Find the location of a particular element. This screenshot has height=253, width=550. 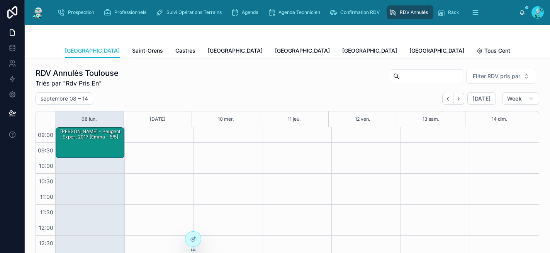

button: 14 dim. is located at coordinates (500, 119).